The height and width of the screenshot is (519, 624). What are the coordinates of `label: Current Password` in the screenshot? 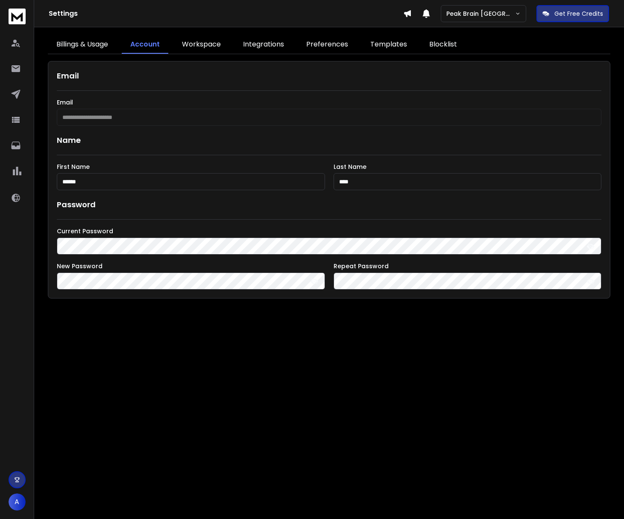 It's located at (329, 231).